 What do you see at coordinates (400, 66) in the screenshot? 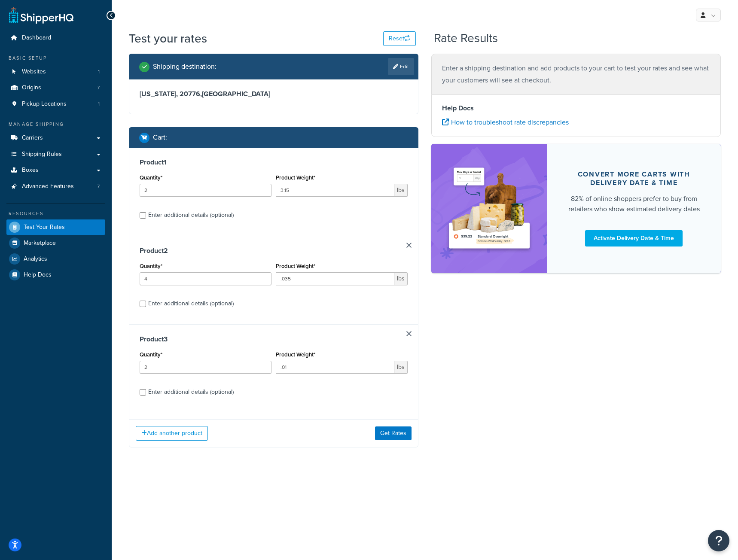
I see `a: Edit` at bounding box center [400, 66].